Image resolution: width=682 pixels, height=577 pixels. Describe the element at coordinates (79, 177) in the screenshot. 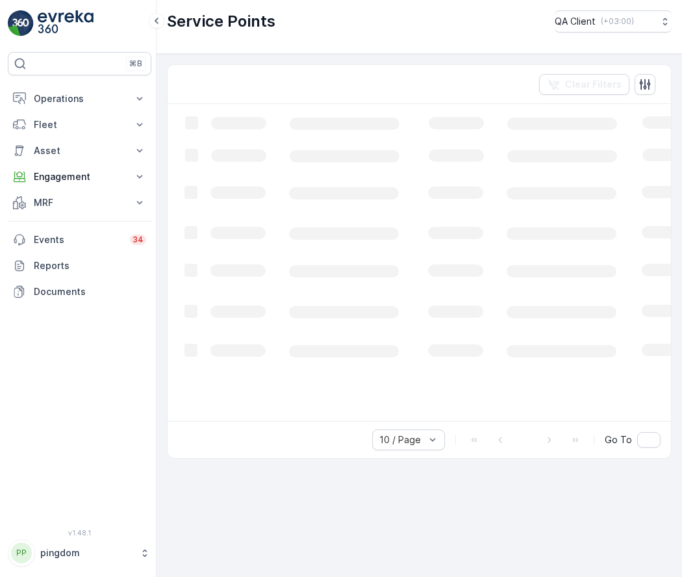

I see `p: Engagement` at that location.